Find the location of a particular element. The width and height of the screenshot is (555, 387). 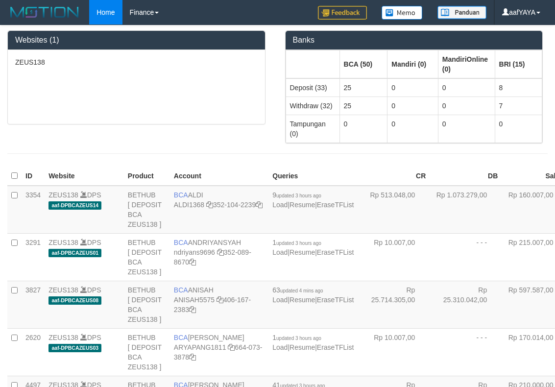

h3: Websites (1) is located at coordinates (136, 40).